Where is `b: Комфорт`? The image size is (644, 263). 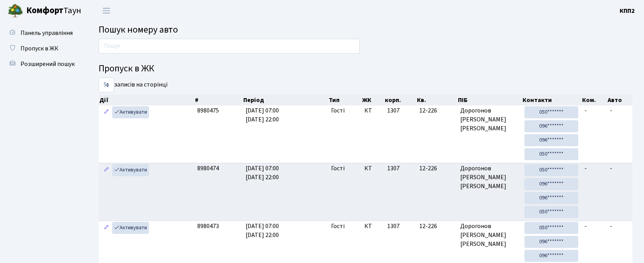
b: Комфорт is located at coordinates (45, 10).